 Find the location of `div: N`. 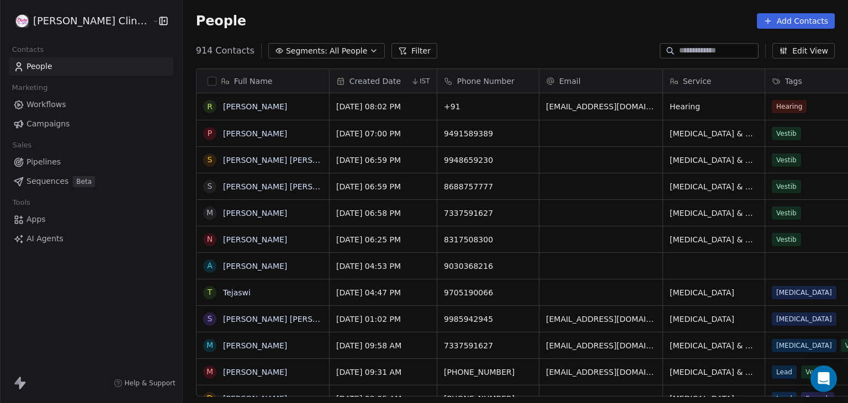

div: N is located at coordinates (209, 239).